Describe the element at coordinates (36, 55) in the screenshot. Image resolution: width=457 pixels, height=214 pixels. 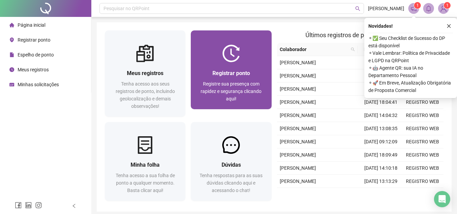
I see `span: Espelho de ponto` at that location.